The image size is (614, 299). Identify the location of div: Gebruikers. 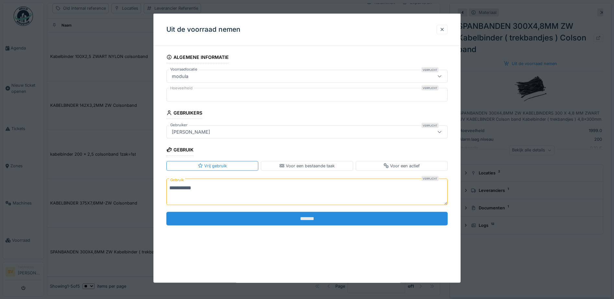
(184, 114).